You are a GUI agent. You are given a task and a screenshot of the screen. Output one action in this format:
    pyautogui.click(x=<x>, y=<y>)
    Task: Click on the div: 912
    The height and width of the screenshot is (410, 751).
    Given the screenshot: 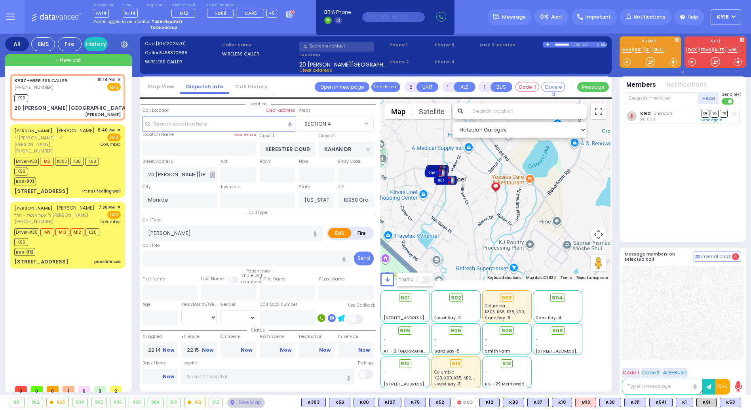 What is the action you would take?
    pyautogui.click(x=195, y=402)
    